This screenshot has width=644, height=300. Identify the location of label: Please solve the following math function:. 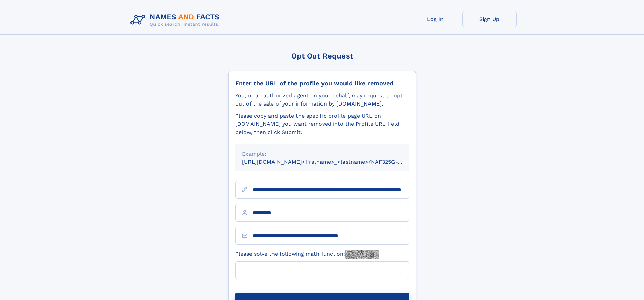
(307, 255).